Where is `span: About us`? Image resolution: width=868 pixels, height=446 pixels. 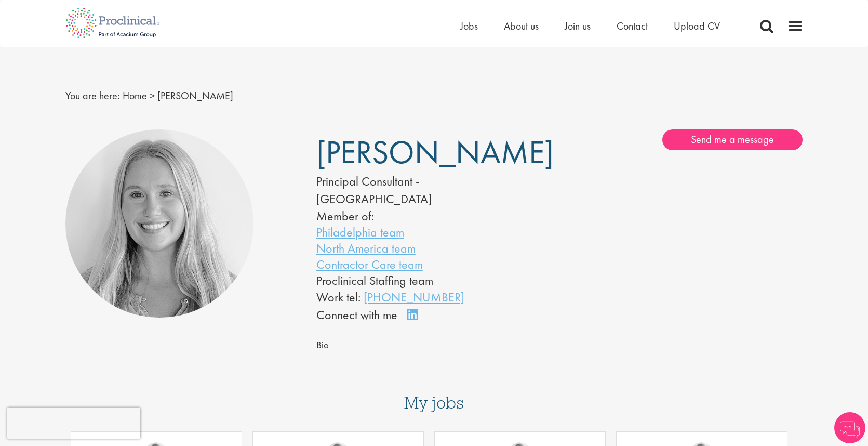 span: About us is located at coordinates (521, 26).